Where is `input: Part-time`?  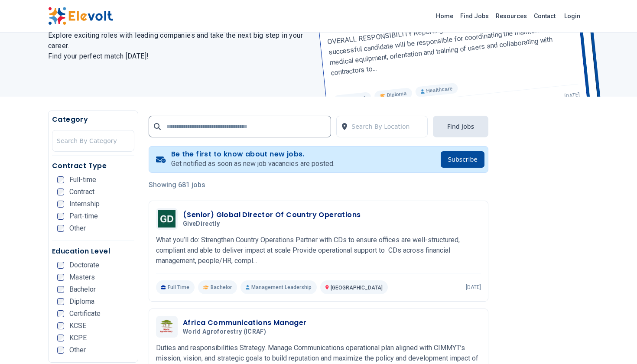
input: Part-time is located at coordinates (61, 217).